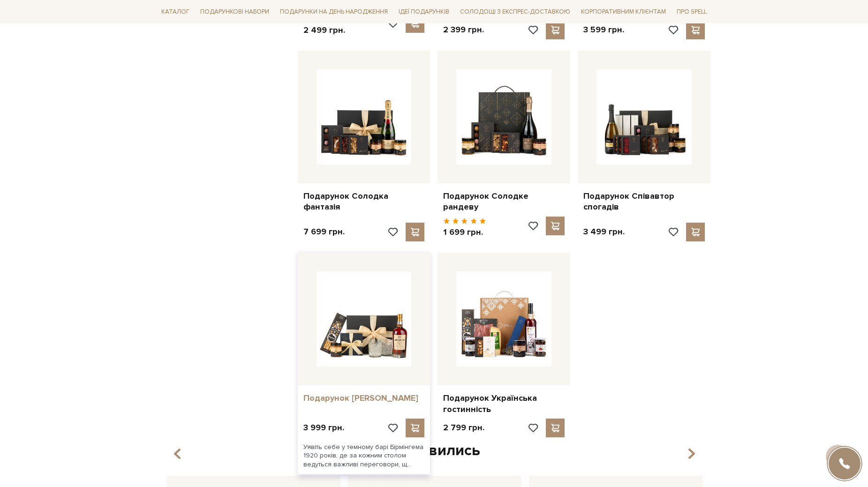 Image resolution: width=868 pixels, height=487 pixels. What do you see at coordinates (424, 12) in the screenshot?
I see `span: Ідеї подарунків` at bounding box center [424, 12].